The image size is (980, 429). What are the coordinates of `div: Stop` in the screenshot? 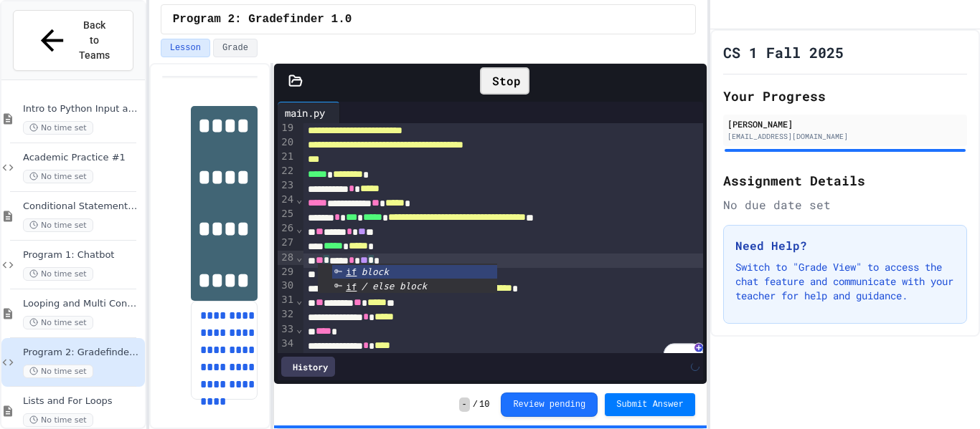 It's located at (504, 81).